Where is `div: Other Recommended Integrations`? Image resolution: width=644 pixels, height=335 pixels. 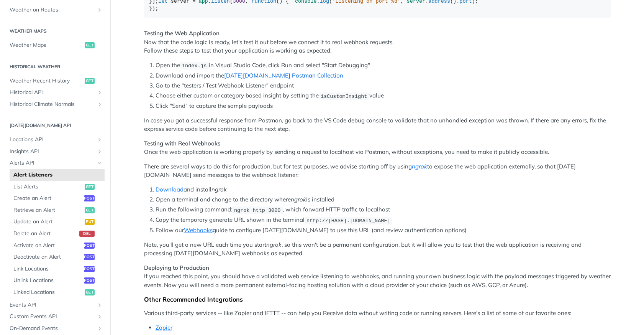
div: Other Recommended Integrations is located at coordinates (377, 299).